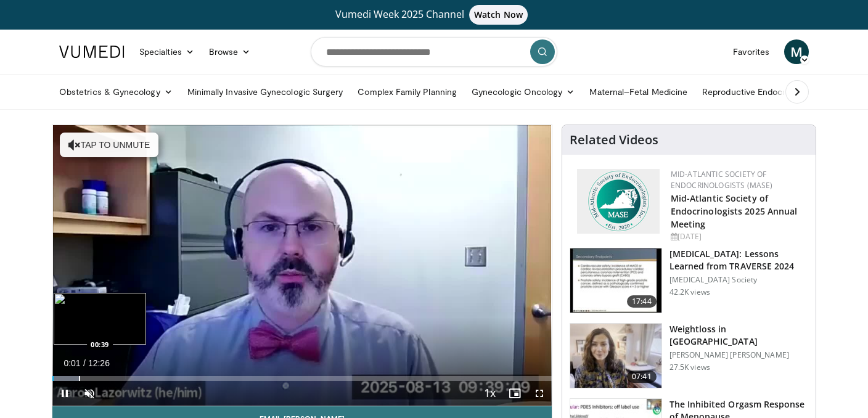 This screenshot has width=868, height=418. I want to click on span: Watch Now, so click(498, 15).